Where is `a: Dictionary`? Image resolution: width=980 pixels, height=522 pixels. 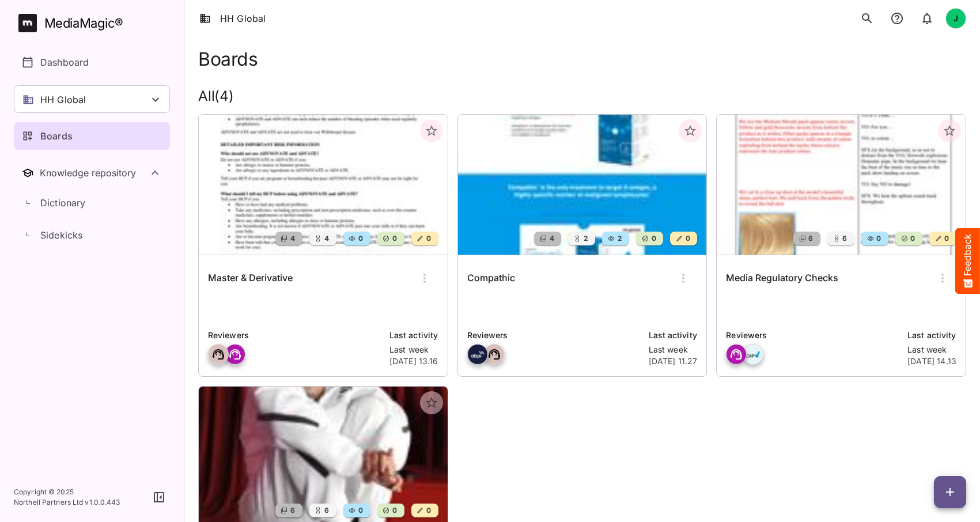 a: Dictionary is located at coordinates (92, 202).